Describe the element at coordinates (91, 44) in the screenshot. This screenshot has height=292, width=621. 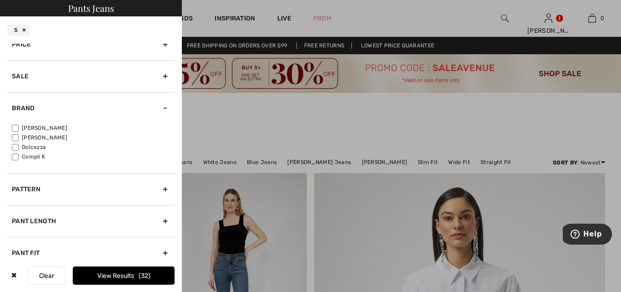
I see `div: Price` at that location.